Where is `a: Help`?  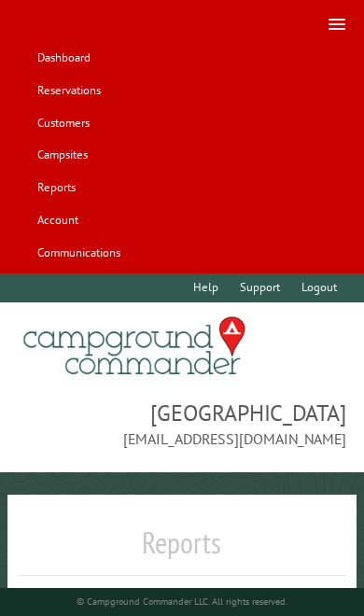
a: Help is located at coordinates (205, 287).